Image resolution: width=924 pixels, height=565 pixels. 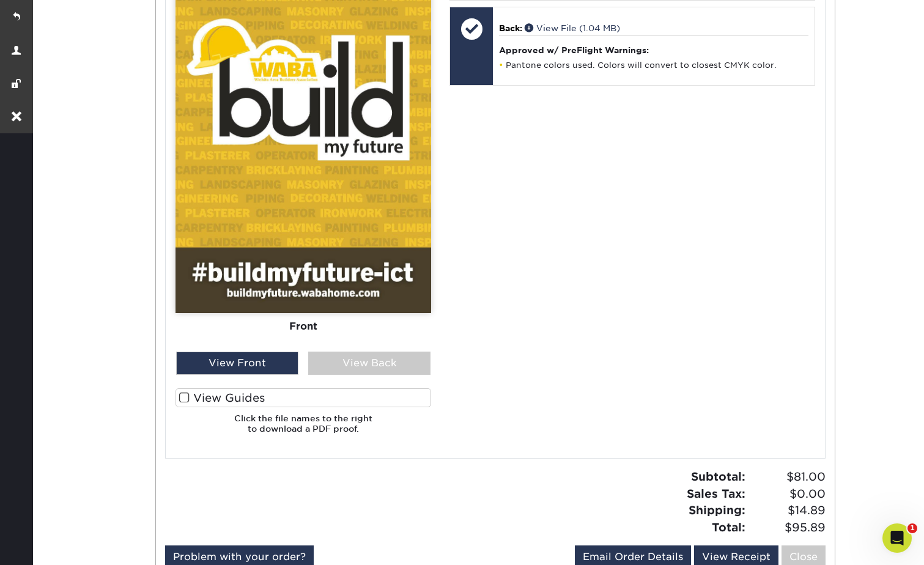 What do you see at coordinates (787, 528) in the screenshot?
I see `span: $95.89` at bounding box center [787, 528].